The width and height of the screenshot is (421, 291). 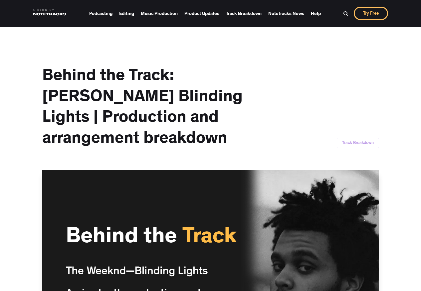 What do you see at coordinates (346, 13) in the screenshot?
I see `img: Search Bar` at bounding box center [346, 13].